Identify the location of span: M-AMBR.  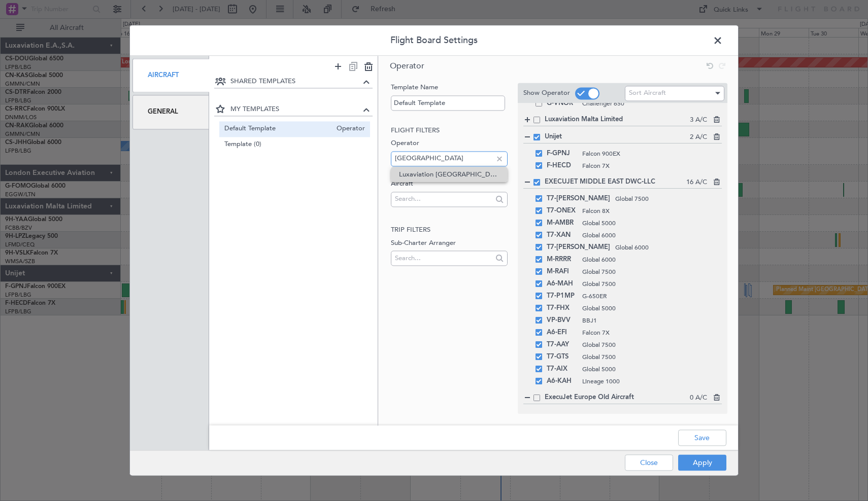
(562, 223).